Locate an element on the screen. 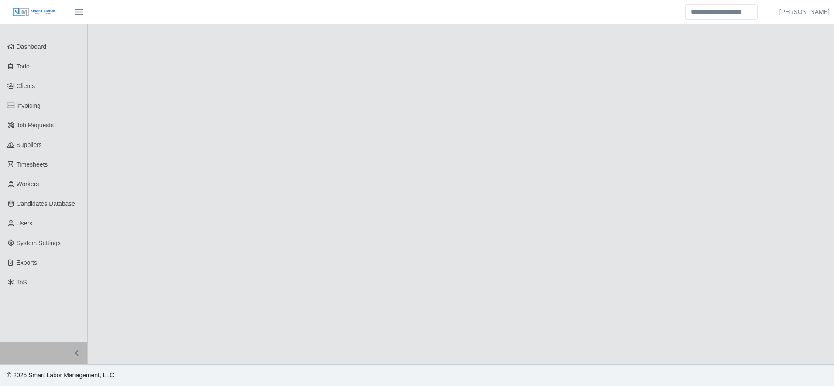 This screenshot has height=386, width=834. span: © 2025 Smart Labor Management, LLC is located at coordinates (60, 375).